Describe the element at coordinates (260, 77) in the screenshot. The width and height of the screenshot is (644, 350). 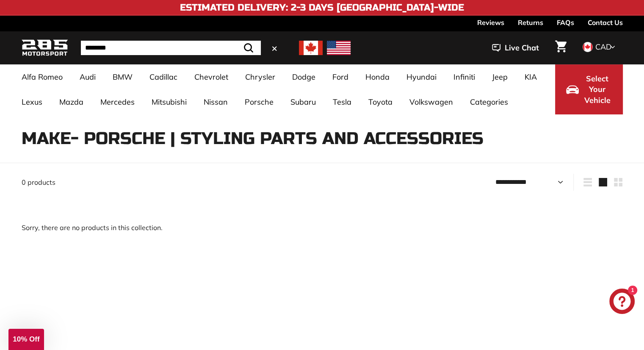
I see `a: Chrysler` at that location.